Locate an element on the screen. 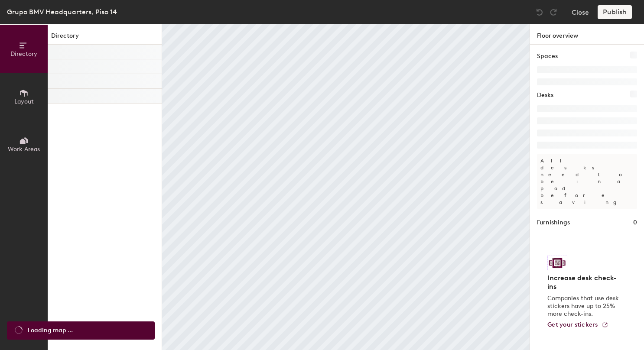 This screenshot has width=644, height=350. h1: Spaces is located at coordinates (548, 56).